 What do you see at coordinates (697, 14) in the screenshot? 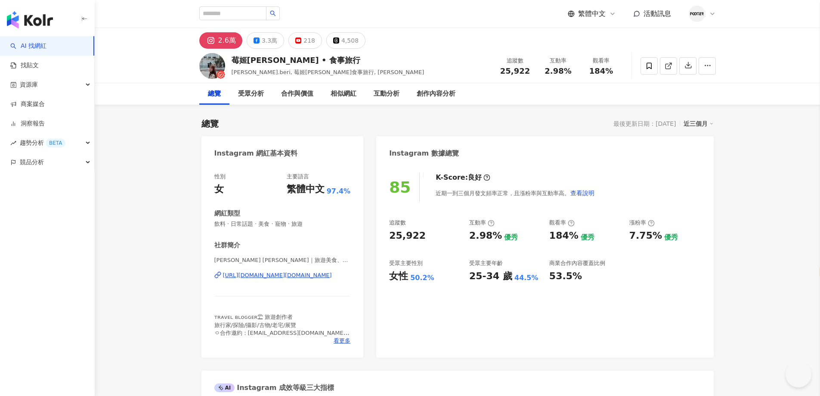
I see `img: %E7%A4%BE%E7%BE%A4%E7%94%A8LOGO.png` at bounding box center [697, 14].